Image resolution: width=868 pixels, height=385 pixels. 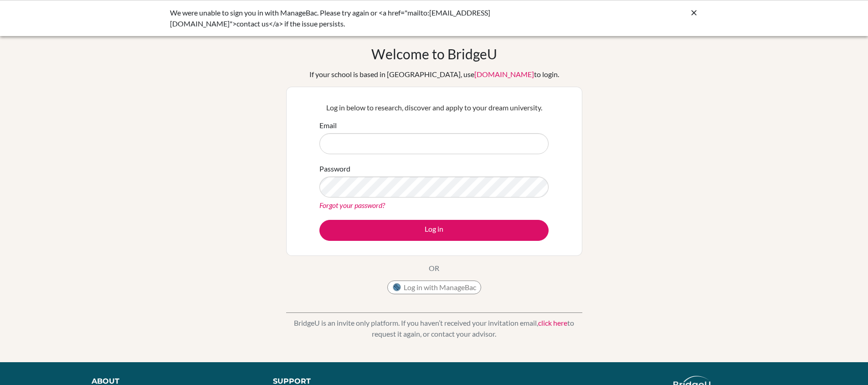 What do you see at coordinates (352, 205) in the screenshot?
I see `a: Forgot your password?` at bounding box center [352, 205].